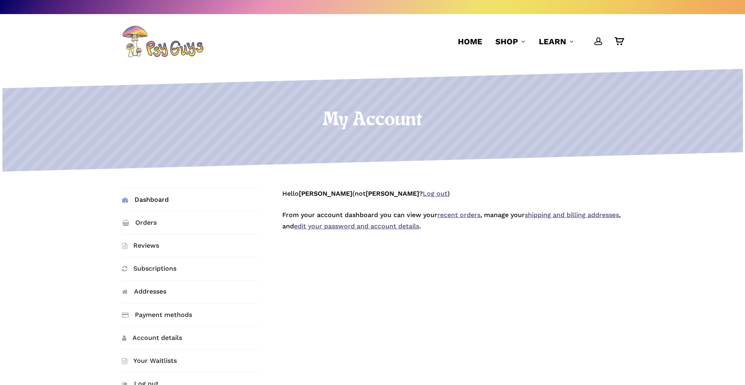 The height and width of the screenshot is (385, 745). What do you see at coordinates (191, 223) in the screenshot?
I see `a: Orders` at bounding box center [191, 223].